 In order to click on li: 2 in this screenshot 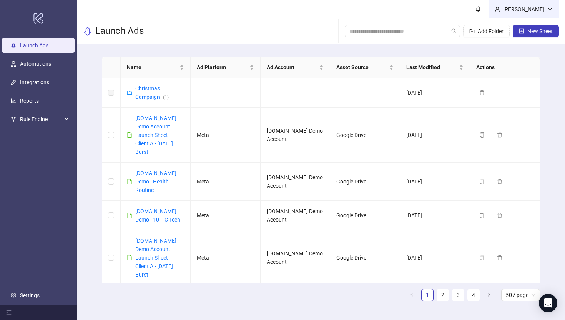, I will do `click(443, 295)`.